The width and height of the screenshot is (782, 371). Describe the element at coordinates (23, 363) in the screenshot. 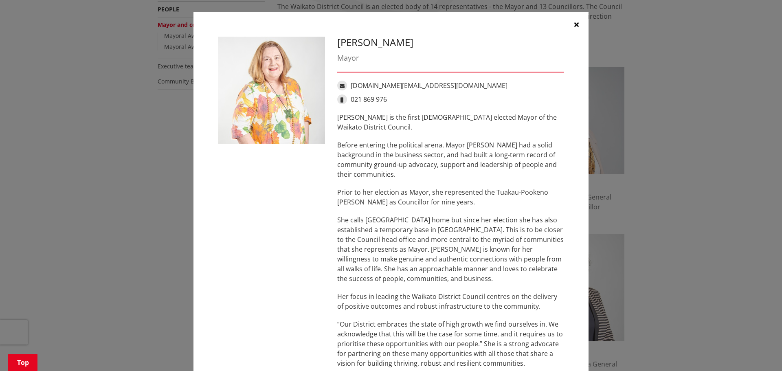

I see `a: Top` at that location.